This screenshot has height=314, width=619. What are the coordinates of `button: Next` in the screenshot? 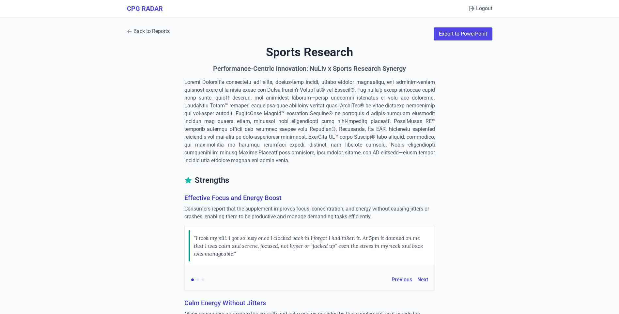 It's located at (423, 280).